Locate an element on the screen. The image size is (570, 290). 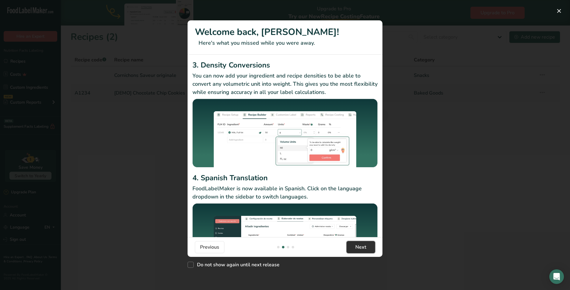
img: Density Conversions is located at coordinates (285, 135).